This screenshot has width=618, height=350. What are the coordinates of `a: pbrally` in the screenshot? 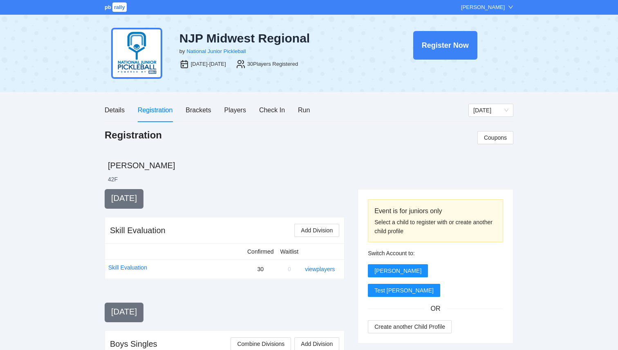 It's located at (116, 7).